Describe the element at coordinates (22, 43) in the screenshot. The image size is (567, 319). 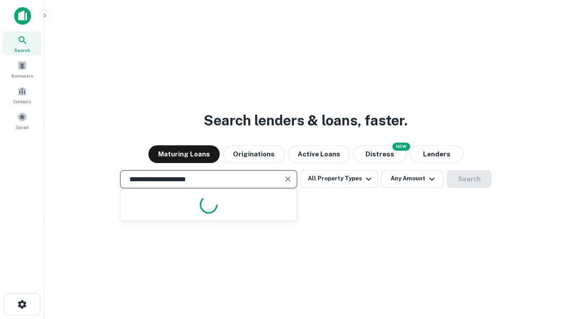
I see `div: Search` at that location.